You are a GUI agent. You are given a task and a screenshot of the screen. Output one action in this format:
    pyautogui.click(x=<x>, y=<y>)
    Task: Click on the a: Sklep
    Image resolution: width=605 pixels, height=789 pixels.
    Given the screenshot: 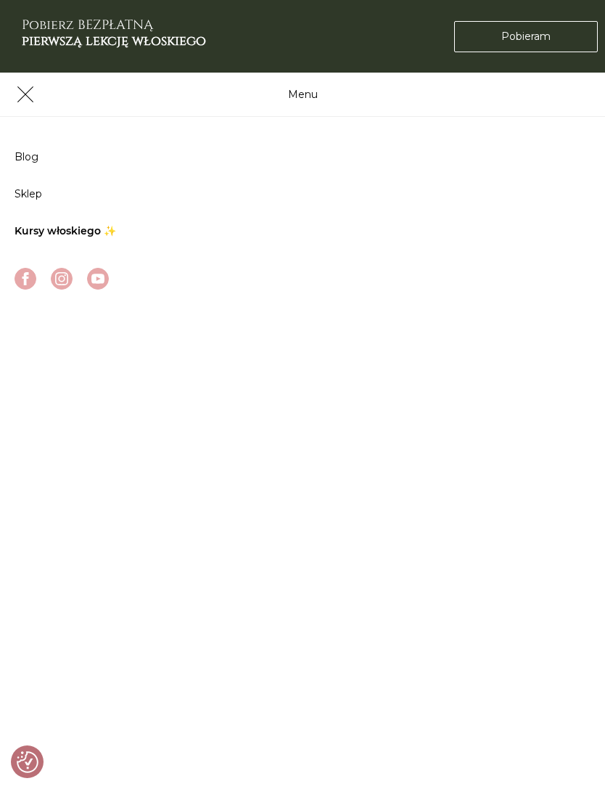 What is the action you would take?
    pyautogui.click(x=28, y=194)
    